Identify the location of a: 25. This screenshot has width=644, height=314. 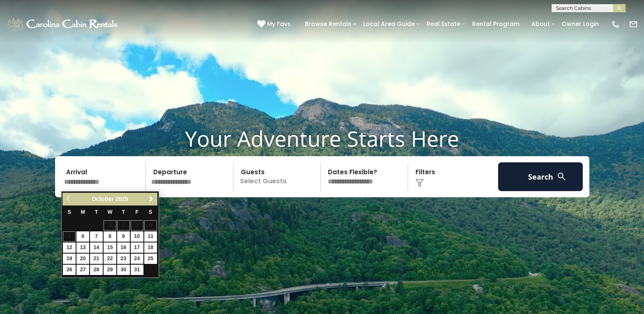
(150, 259).